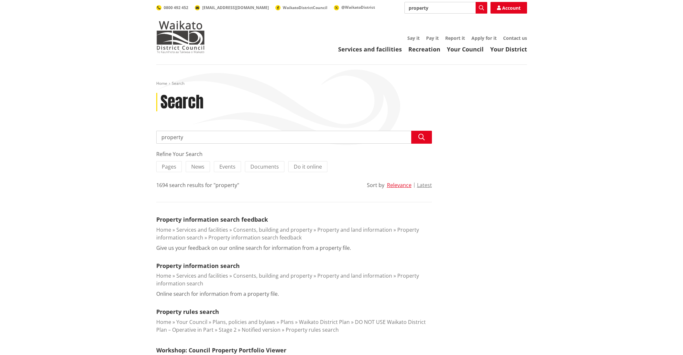  What do you see at coordinates (515, 38) in the screenshot?
I see `a: Contact us` at bounding box center [515, 38].